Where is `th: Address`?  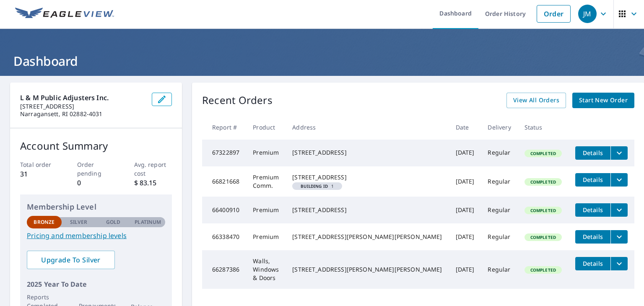
th: Address is located at coordinates (367, 127).